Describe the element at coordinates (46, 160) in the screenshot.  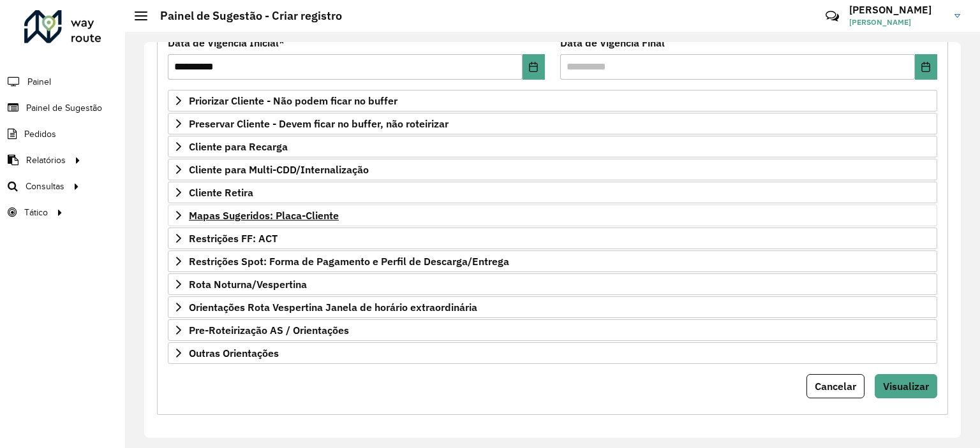
I see `span: Relatórios` at that location.